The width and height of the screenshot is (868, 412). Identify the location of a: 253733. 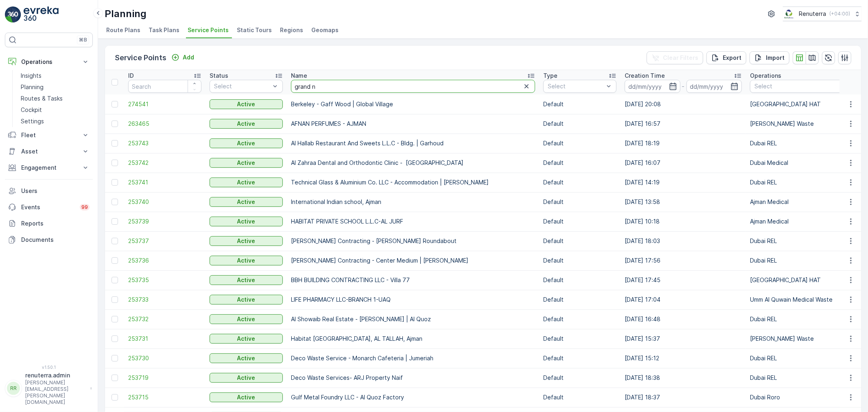
(165, 300).